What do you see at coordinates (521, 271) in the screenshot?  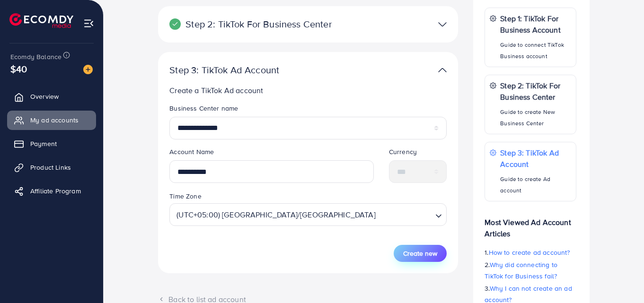 I see `span: Why did connecting to TikTok for Business fail?` at bounding box center [521, 271].